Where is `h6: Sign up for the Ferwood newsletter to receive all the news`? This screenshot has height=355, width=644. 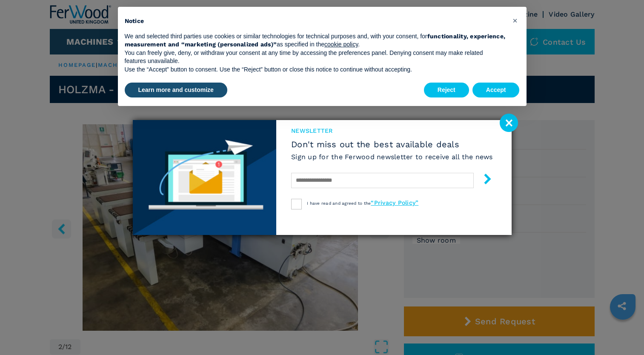
h6: Sign up for the Ferwood newsletter to receive all the news is located at coordinates (392, 157).